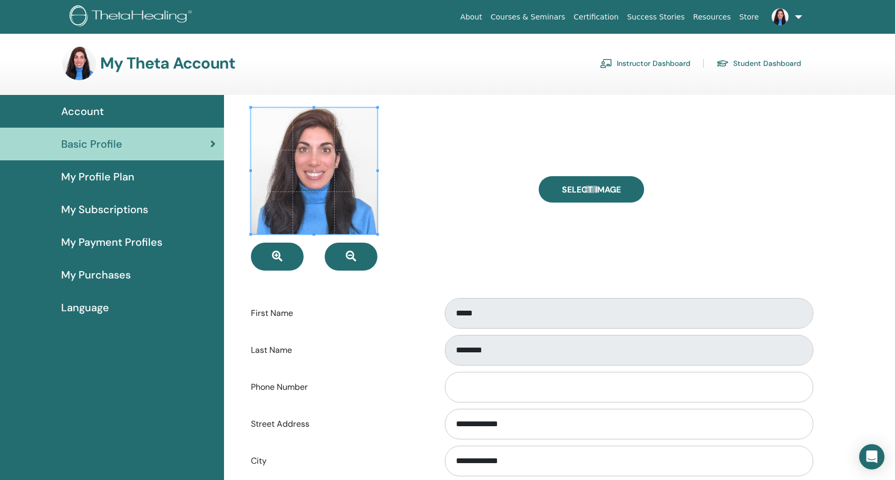 Image resolution: width=895 pixels, height=480 pixels. What do you see at coordinates (592, 189) in the screenshot?
I see `input: Select Image` at bounding box center [592, 189].